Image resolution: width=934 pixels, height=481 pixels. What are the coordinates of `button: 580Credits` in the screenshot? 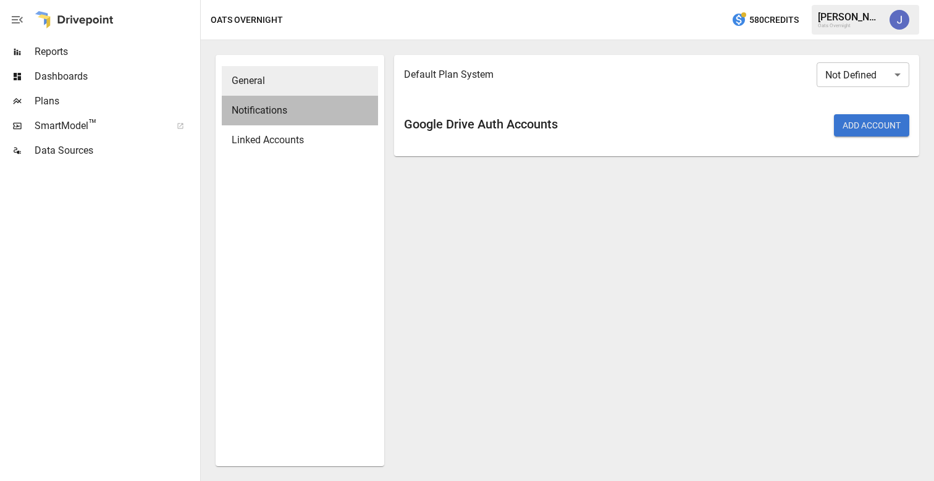 It's located at (765, 20).